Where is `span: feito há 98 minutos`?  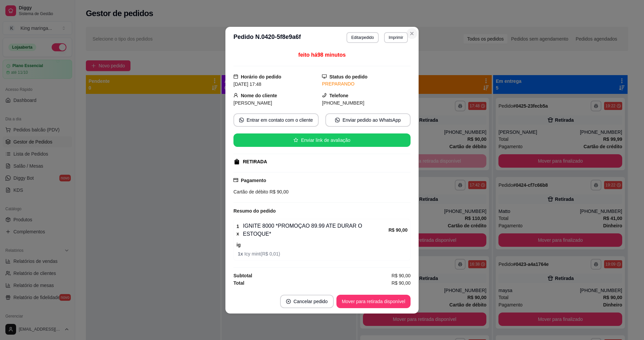 span: feito há 98 minutos is located at coordinates (322, 55).